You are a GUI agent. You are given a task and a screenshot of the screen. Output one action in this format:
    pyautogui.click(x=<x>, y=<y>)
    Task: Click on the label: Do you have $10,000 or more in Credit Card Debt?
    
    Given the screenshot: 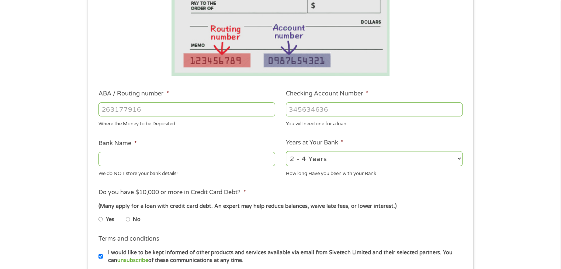 What is the action you would take?
    pyautogui.click(x=172, y=193)
    